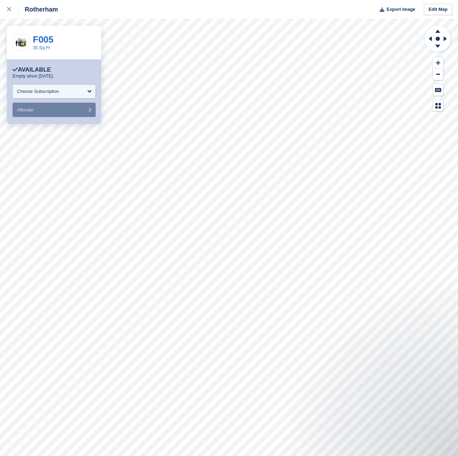 The width and height of the screenshot is (458, 456). Describe the element at coordinates (401, 9) in the screenshot. I see `span: Export Image` at that location.